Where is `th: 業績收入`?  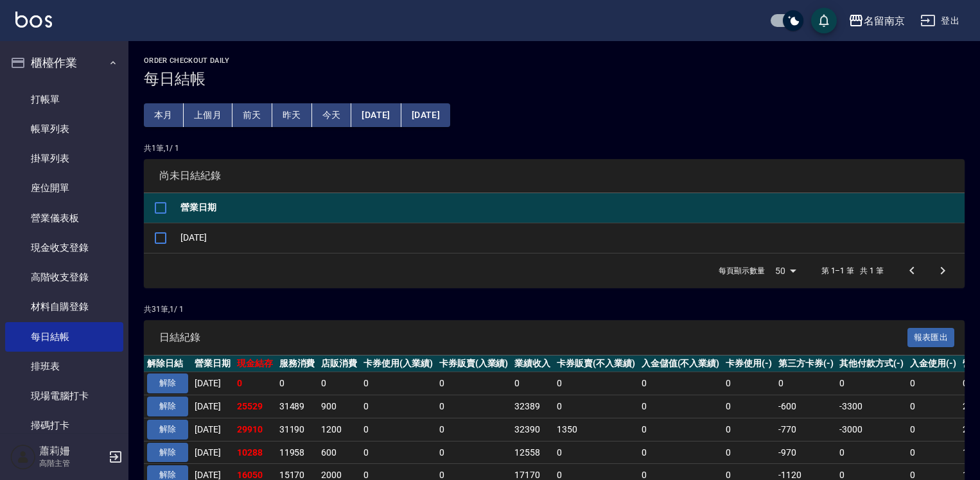 th: 業績收入 is located at coordinates (532, 364).